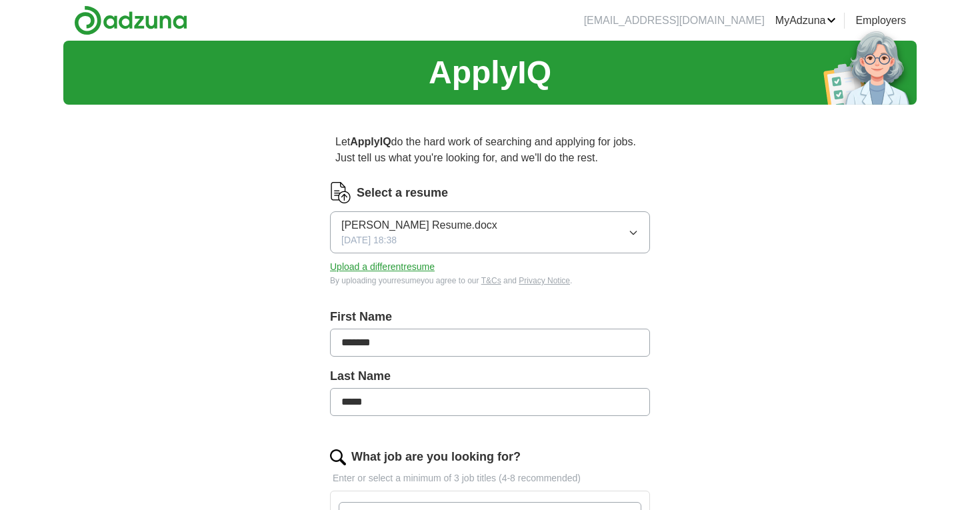  I want to click on label: What job are you looking for?, so click(436, 456).